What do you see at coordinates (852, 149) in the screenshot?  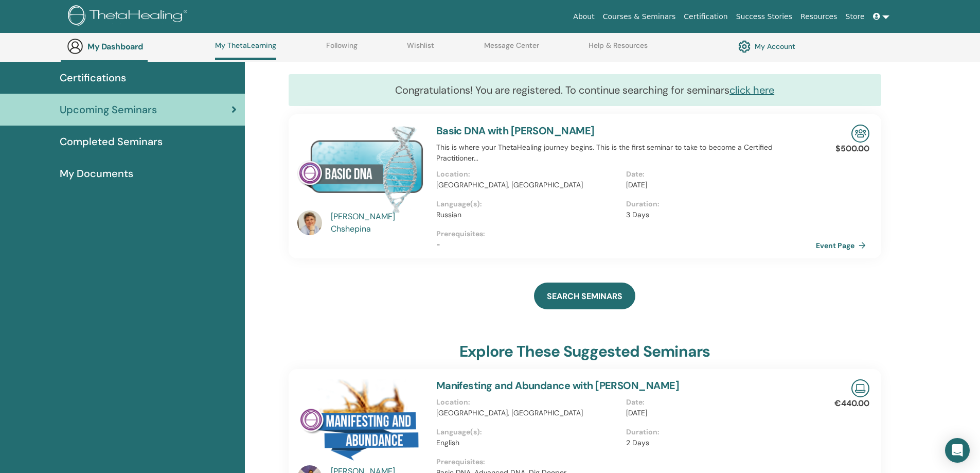 I see `p: $500.00` at bounding box center [852, 149].